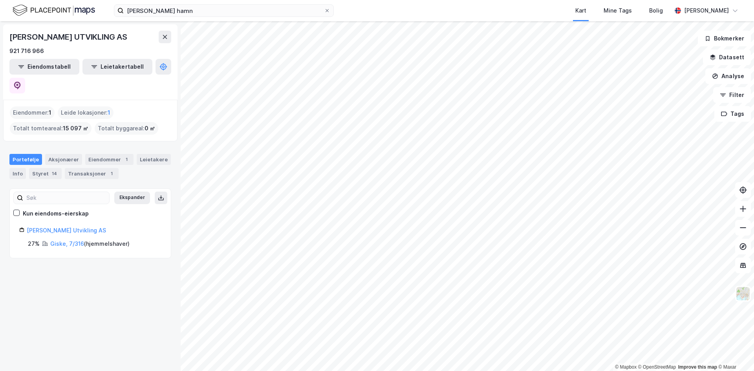 This screenshot has height=371, width=754. Describe the element at coordinates (90, 244) in the screenshot. I see `div: ( hjemmelshaver )` at that location.